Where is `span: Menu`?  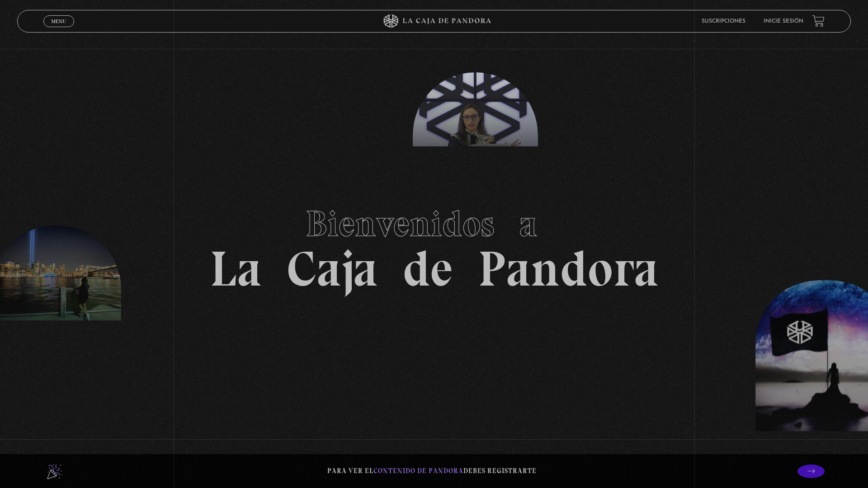 span: Menu is located at coordinates (58, 21).